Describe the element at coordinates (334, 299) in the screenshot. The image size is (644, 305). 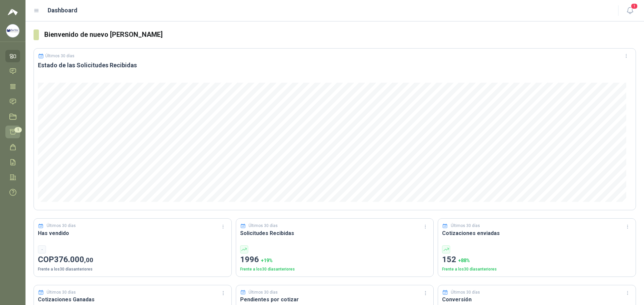
I see `h3: Pendientes por cotizar` at that location.